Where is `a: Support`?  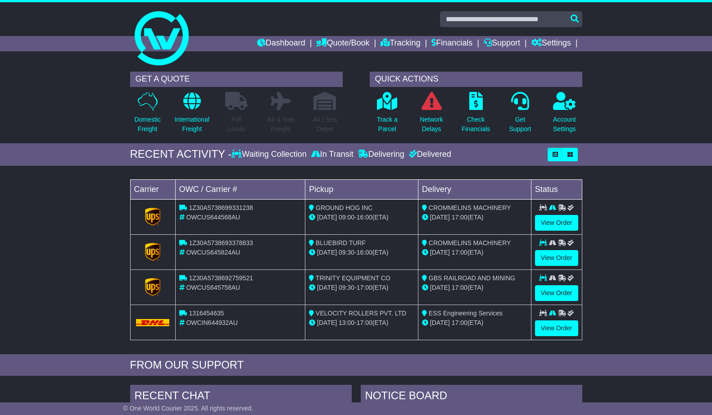 a: Support is located at coordinates (502, 44).